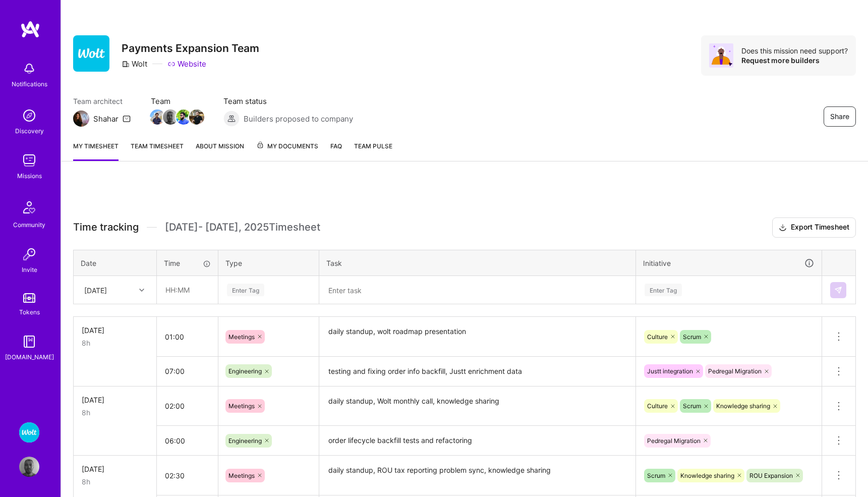 The height and width of the screenshot is (497, 868). What do you see at coordinates (31, 29) in the screenshot?
I see `img: logo` at bounding box center [31, 29].